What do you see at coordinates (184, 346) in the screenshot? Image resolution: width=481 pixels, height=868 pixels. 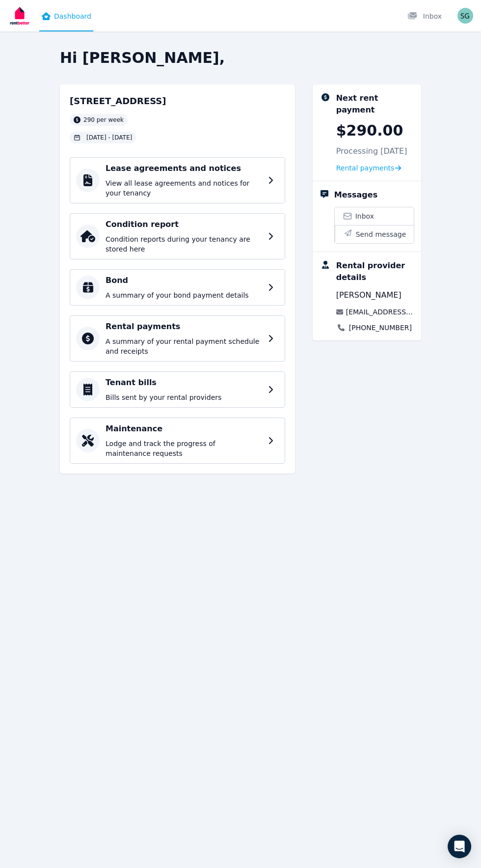 I see `p: A summary of your rental payment schedule and receipts` at bounding box center [184, 346].